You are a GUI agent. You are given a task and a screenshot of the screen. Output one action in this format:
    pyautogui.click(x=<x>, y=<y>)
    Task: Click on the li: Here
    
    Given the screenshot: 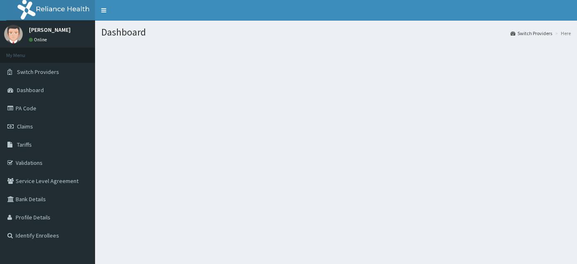 What is the action you would take?
    pyautogui.click(x=562, y=33)
    